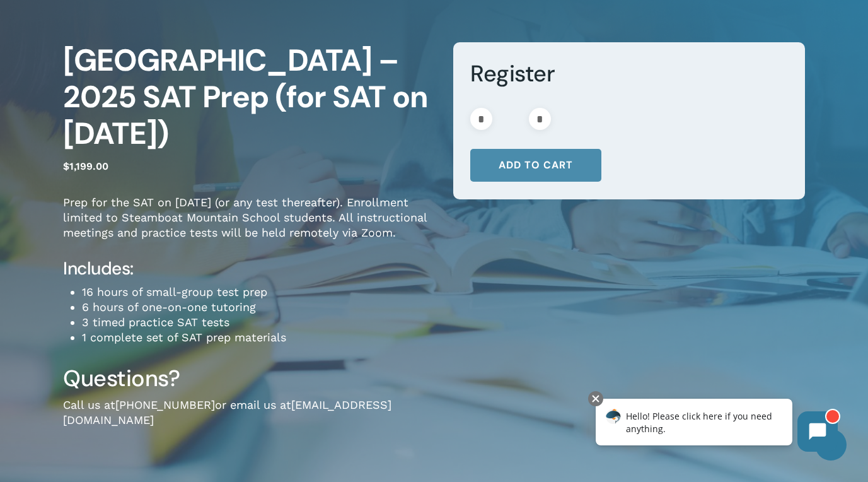 The height and width of the screenshot is (482, 868). Describe the element at coordinates (257, 292) in the screenshot. I see `li: 16 hours of small-group test prep` at that location.